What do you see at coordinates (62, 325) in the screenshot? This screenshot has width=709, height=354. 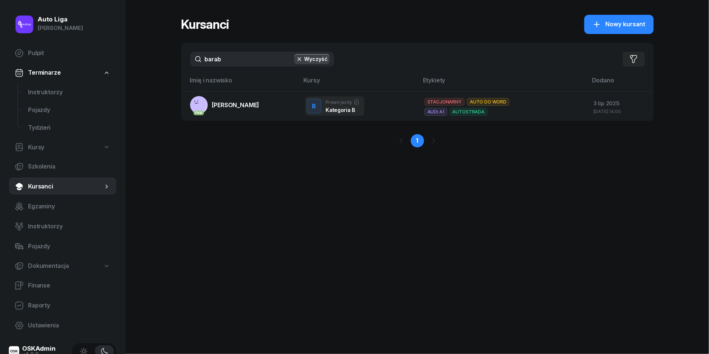 I see `a: Ustawienia` at bounding box center [62, 325].